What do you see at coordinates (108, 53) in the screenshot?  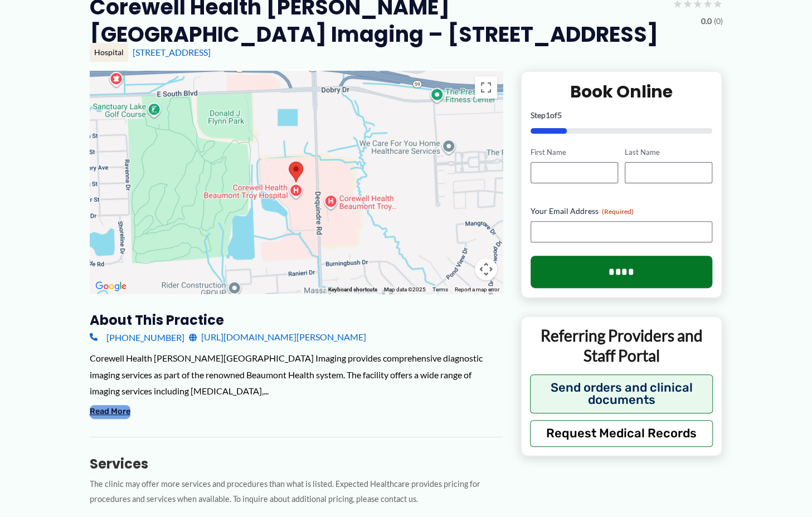 I see `div: Hospital` at bounding box center [108, 53].